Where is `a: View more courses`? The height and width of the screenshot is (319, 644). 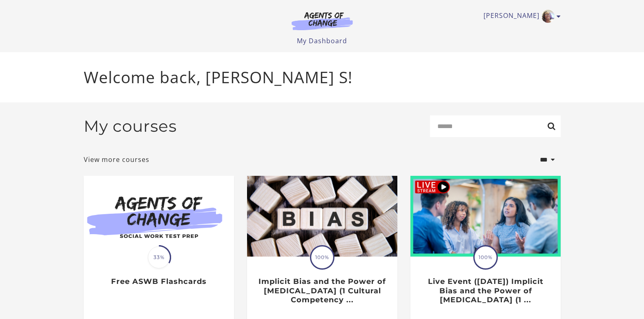
a: View more courses is located at coordinates (116, 159).